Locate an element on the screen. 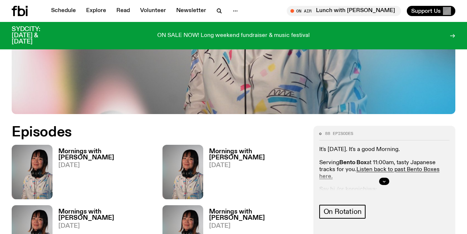 This screenshot has width=467, height=234. a: Schedule is located at coordinates (64, 11).